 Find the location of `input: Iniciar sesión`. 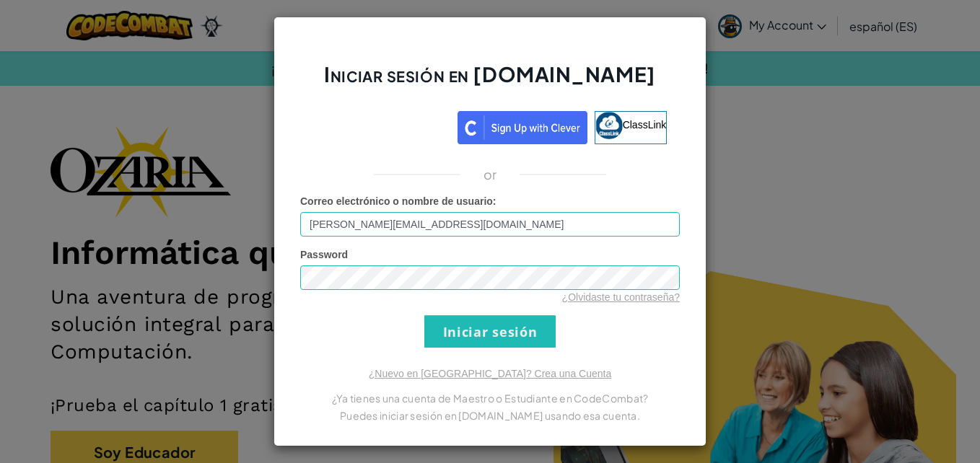

input: Iniciar sesión is located at coordinates (490, 331).